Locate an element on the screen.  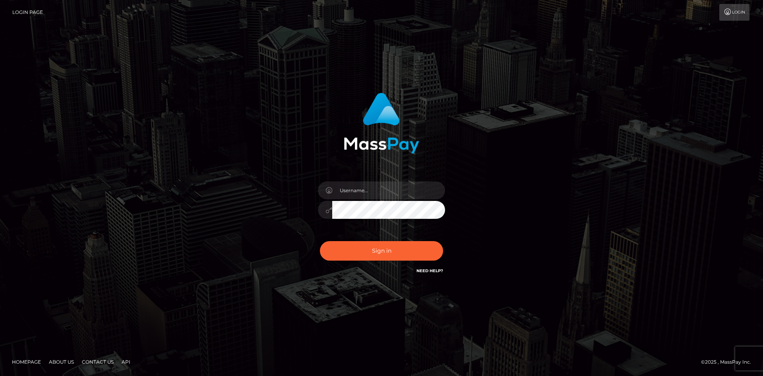
a: Need Help? is located at coordinates (430, 270).